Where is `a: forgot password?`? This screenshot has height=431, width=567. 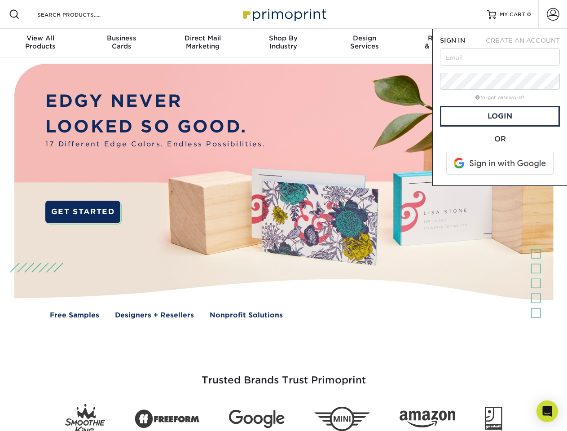
a: forgot password? is located at coordinates (500, 98).